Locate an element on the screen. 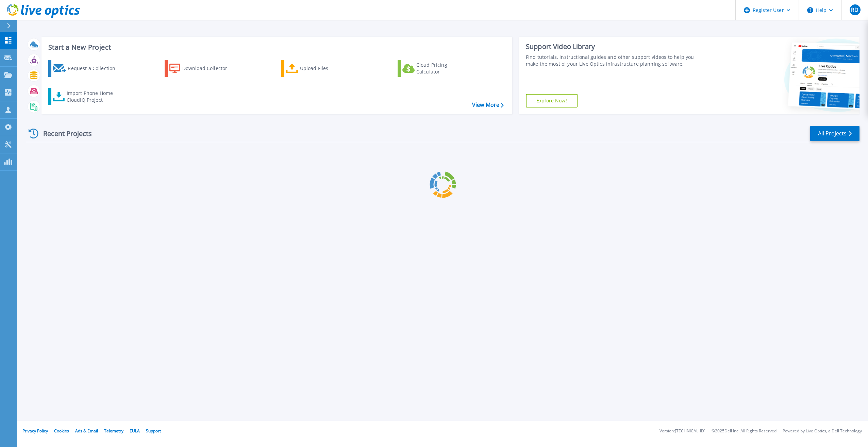 Image resolution: width=868 pixels, height=447 pixels. a: EULA is located at coordinates (135, 430).